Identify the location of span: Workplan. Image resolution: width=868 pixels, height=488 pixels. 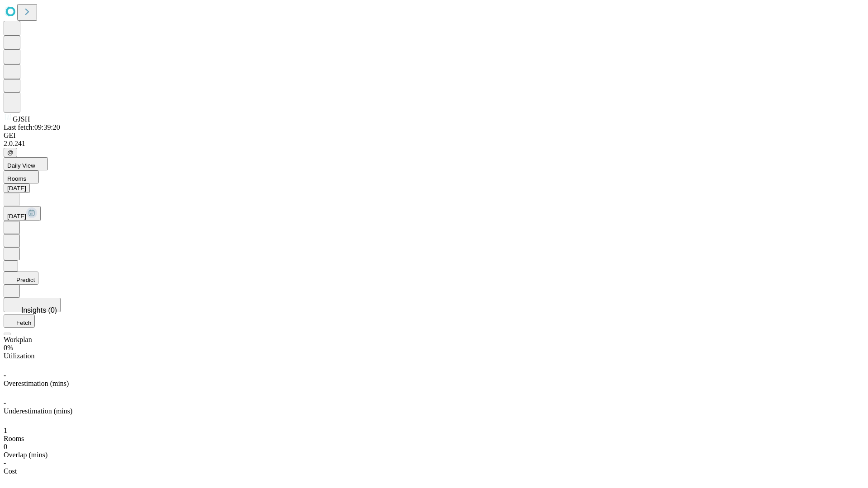
(18, 339).